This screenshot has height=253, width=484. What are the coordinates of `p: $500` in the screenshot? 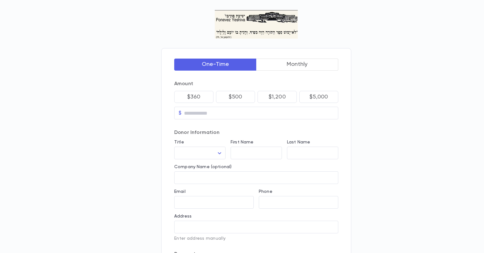 It's located at (235, 97).